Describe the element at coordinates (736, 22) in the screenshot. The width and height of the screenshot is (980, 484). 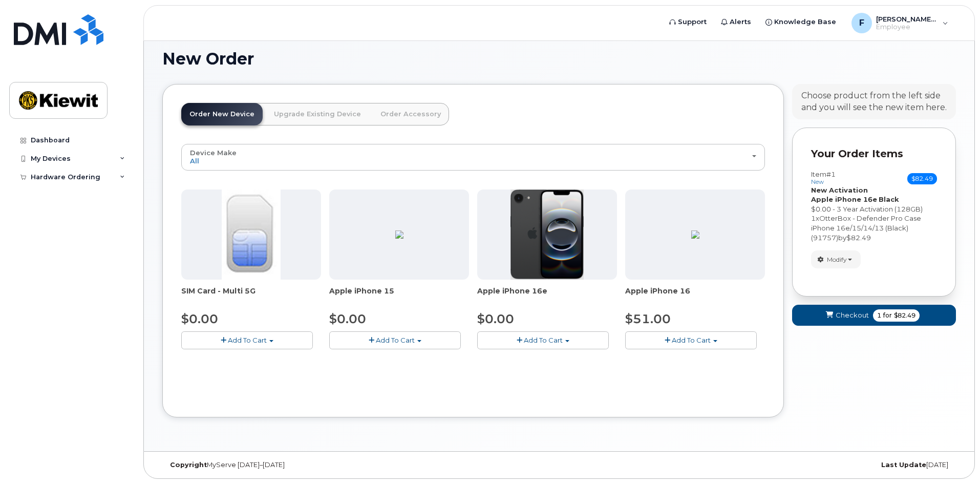
I see `a: Alerts` at that location.